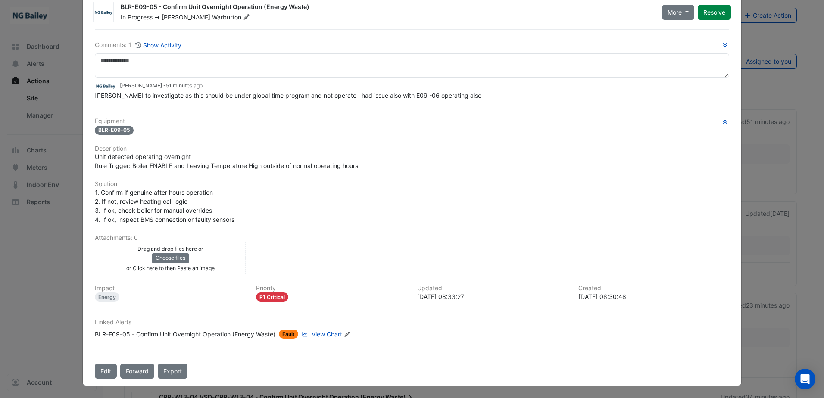  Describe the element at coordinates (347, 335) in the screenshot. I see `fa-icon: Edit Linked Alerts` at that location.